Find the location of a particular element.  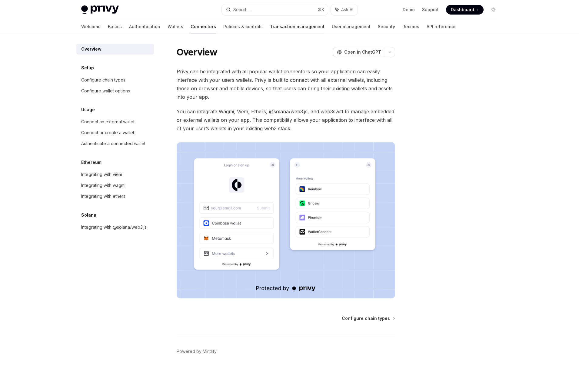

span: Open in ChatGPT is located at coordinates (363, 52).